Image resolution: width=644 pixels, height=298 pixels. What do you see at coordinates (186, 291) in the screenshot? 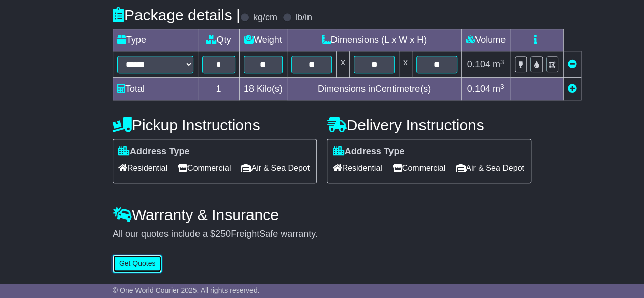
I see `span: © One World Courier 2025. All rights reserved.` at bounding box center [186, 291].